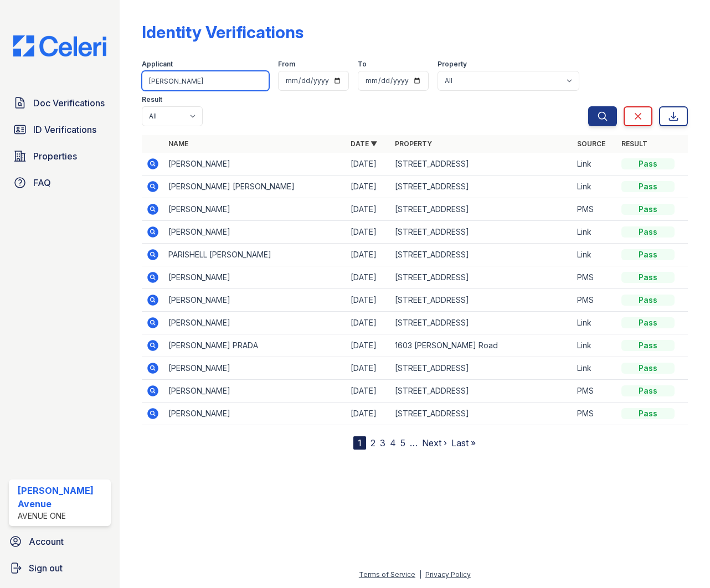 Image resolution: width=710 pixels, height=588 pixels. Describe the element at coordinates (463, 443) in the screenshot. I see `a: Last »` at that location.